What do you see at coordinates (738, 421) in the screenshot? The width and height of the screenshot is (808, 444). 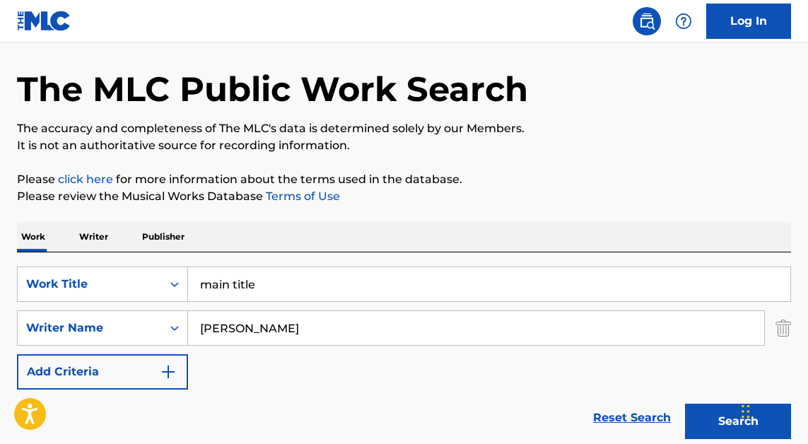 I see `button: Search` at bounding box center [738, 421].